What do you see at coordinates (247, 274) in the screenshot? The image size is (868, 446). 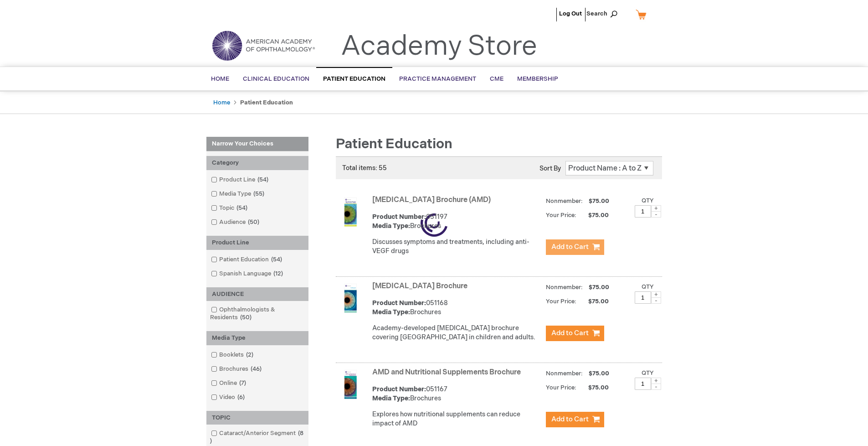 I see `a: Spanish Language12` at bounding box center [247, 274].